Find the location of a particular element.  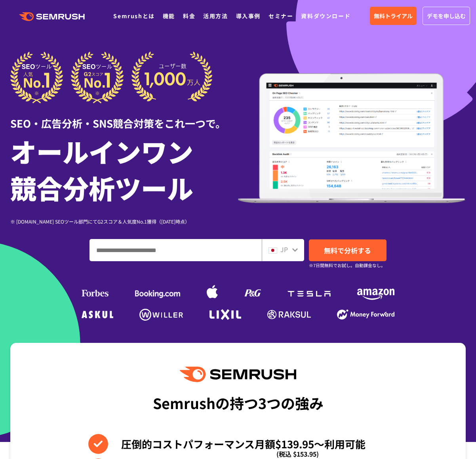

h1: オールインワン 競合分析ツール is located at coordinates (124, 169).